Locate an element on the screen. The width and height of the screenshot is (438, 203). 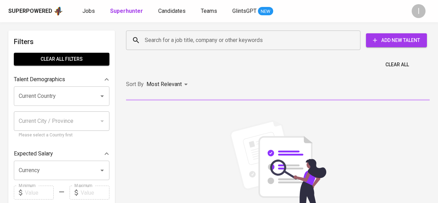
button: Clear All filters is located at coordinates (62, 59).